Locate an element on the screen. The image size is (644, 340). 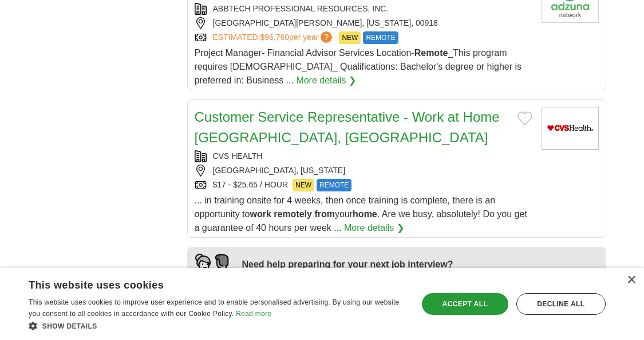
div: Decline all is located at coordinates (561, 304).